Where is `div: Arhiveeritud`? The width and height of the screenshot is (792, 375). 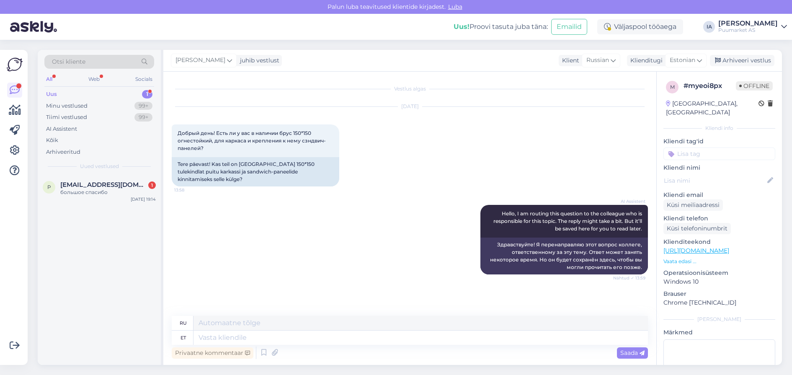
div: Arhiveeritud is located at coordinates (63, 152).